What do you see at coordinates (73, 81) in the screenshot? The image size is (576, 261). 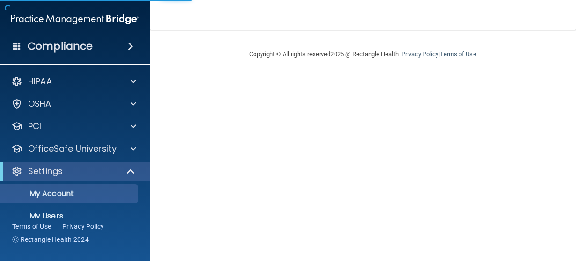 I see `a: HIPAA` at bounding box center [73, 81].